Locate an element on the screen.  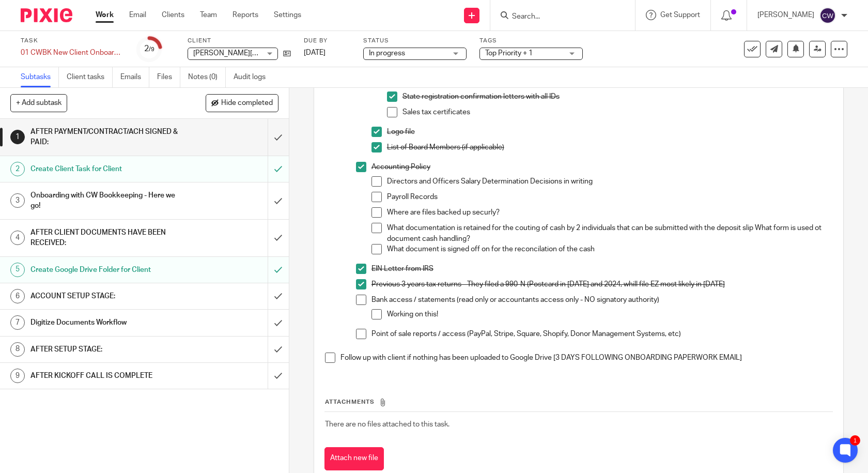
p: Accounting Policy is located at coordinates (602, 167).